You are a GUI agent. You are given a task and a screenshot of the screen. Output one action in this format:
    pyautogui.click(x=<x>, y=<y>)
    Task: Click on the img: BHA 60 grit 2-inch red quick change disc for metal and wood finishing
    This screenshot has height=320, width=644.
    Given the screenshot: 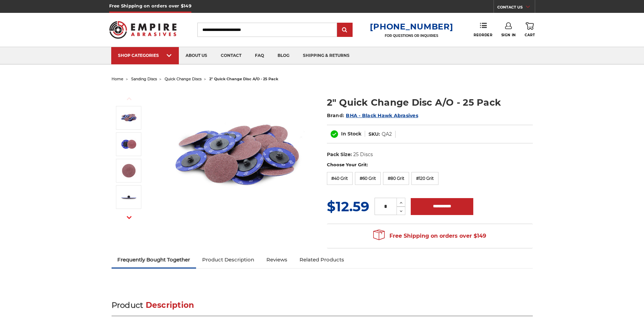 What is the action you would take?
    pyautogui.click(x=129, y=171)
    